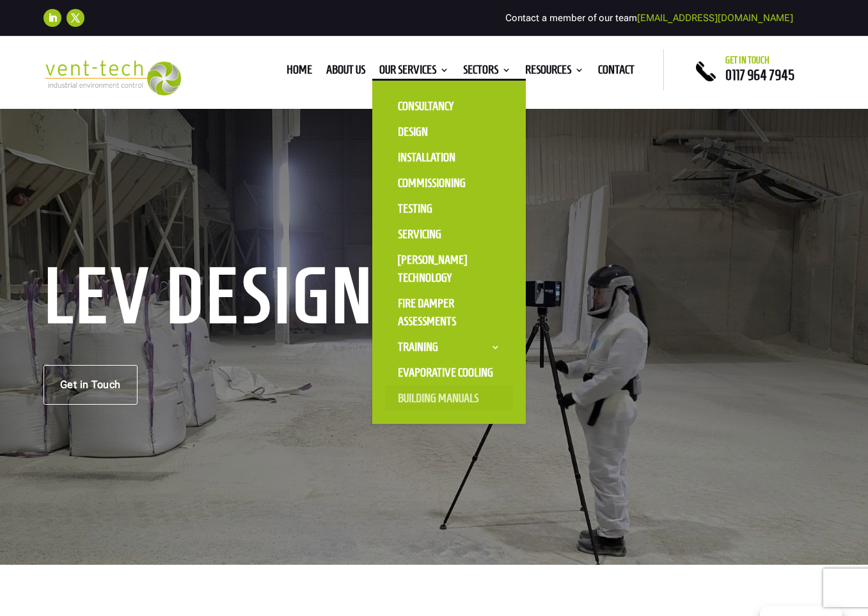  I want to click on a: Testing, so click(449, 208).